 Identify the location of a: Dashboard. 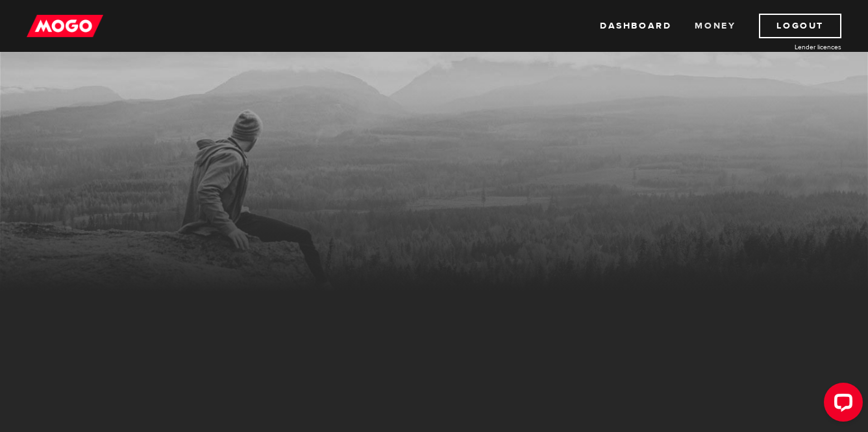
(636, 26).